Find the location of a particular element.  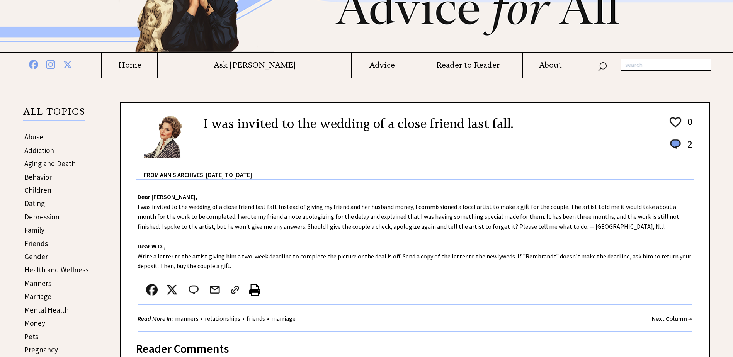

td: 0 is located at coordinates (688, 126).